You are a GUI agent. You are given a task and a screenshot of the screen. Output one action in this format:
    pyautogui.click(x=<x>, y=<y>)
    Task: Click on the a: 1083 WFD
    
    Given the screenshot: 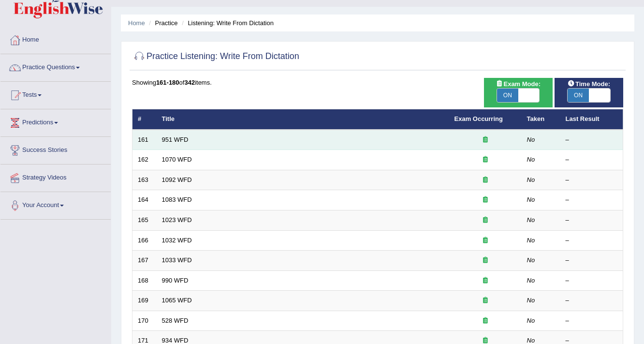 What is the action you would take?
    pyautogui.click(x=177, y=199)
    